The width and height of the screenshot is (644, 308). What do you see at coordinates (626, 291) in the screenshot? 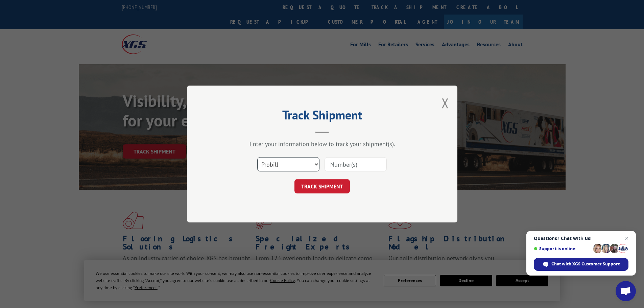
I see `a: Open chat` at bounding box center [626, 291].